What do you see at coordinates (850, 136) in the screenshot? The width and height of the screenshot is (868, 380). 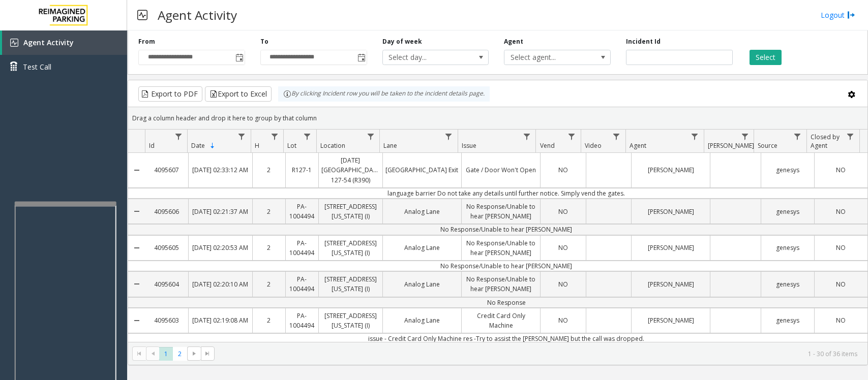 I see `a: Closed by Agent Filter Menu` at bounding box center [850, 136].